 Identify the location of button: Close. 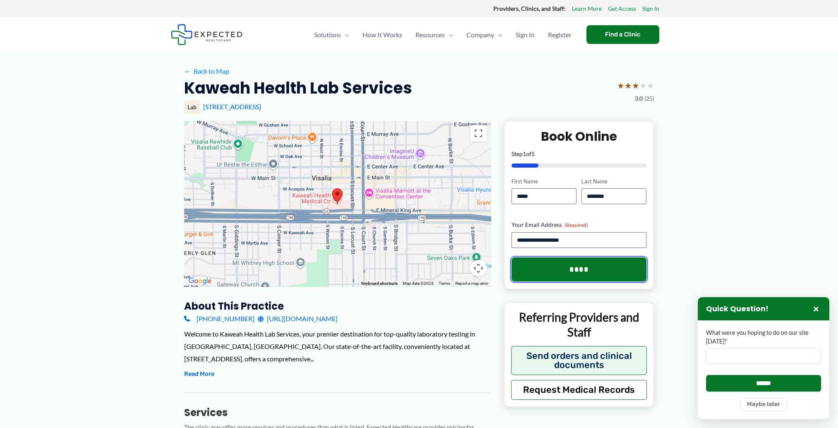
(816, 309).